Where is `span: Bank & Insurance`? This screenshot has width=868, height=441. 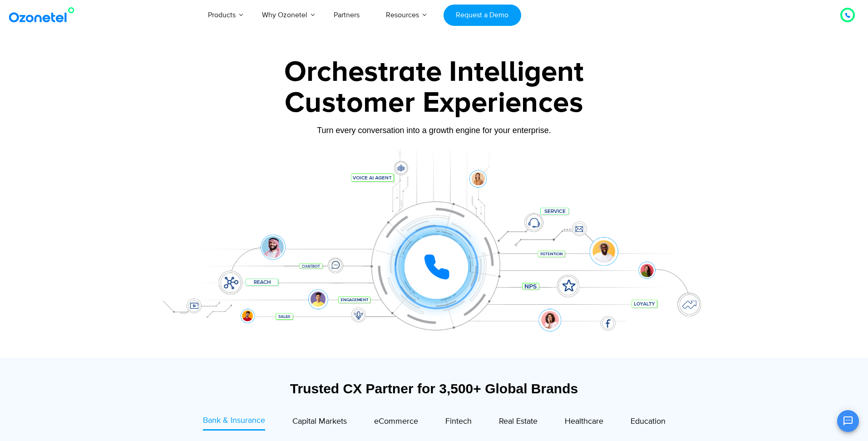
span: Bank & Insurance is located at coordinates (234, 421).